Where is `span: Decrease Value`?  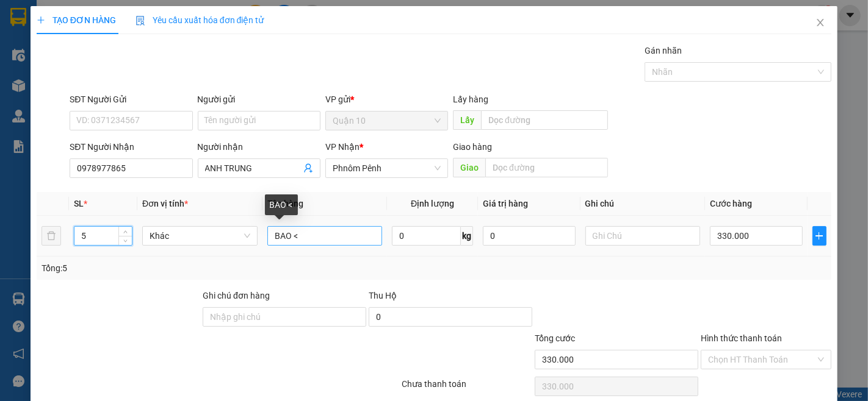 span: Decrease Value is located at coordinates (125, 241).